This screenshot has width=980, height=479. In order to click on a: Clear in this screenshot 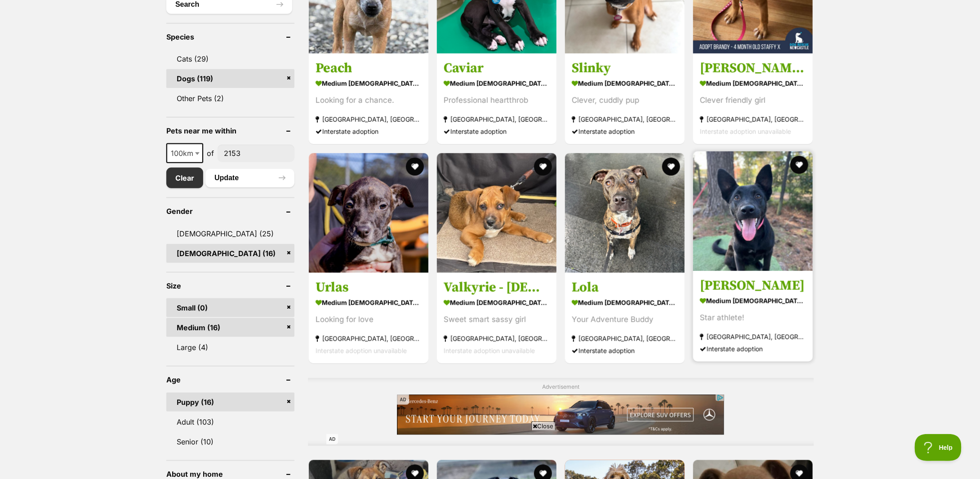, I will do `click(185, 178)`.